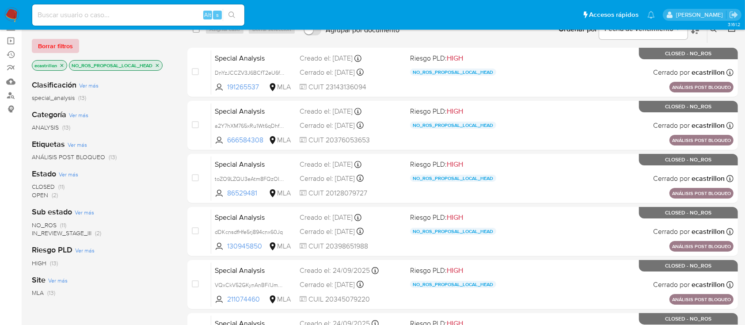 The image size is (745, 325). What do you see at coordinates (701, 15) in the screenshot?
I see `p: ezequiel.castrillon@mercadolibre.com` at bounding box center [701, 15].